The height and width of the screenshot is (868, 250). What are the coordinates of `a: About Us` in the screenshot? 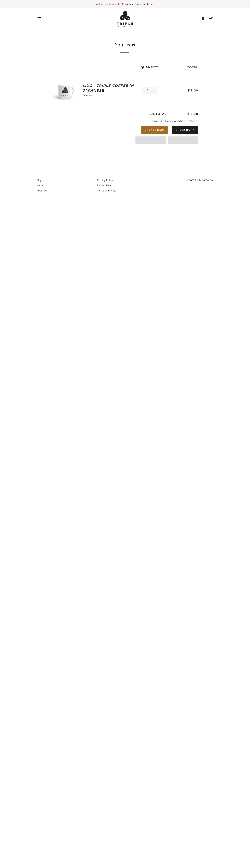 It's located at (42, 190).